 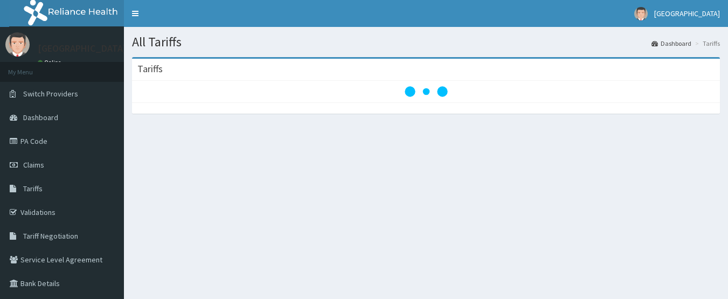 What do you see at coordinates (33, 189) in the screenshot?
I see `span: Tariffs` at bounding box center [33, 189].